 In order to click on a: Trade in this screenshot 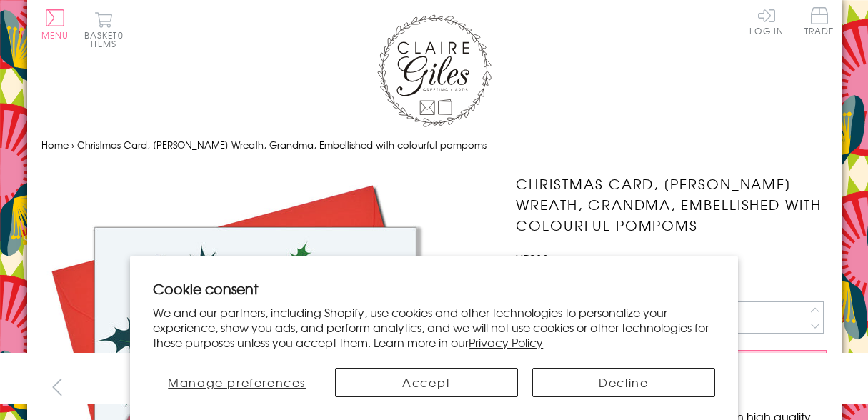, I will do `click(819, 22)`.